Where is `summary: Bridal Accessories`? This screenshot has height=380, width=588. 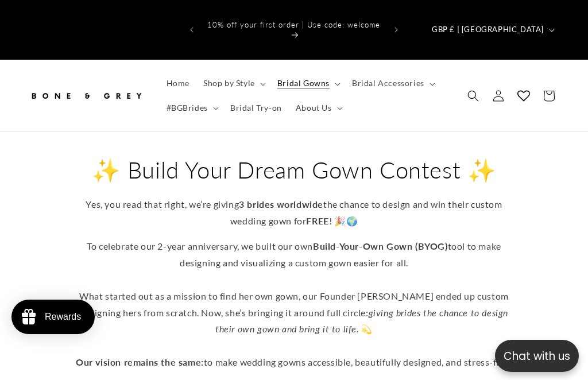 summary: Bridal Accessories is located at coordinates (392, 83).